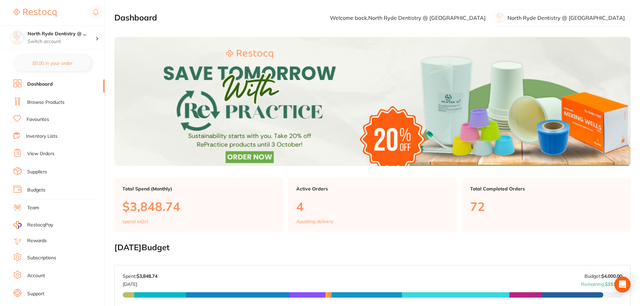  Describe the element at coordinates (372, 207) in the screenshot. I see `p: 4` at that location.